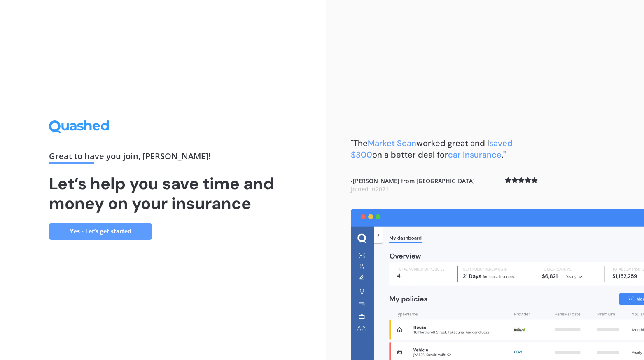  Describe the element at coordinates (163, 194) in the screenshot. I see `h1: Let’s help you save time and money on your insurance` at that location.